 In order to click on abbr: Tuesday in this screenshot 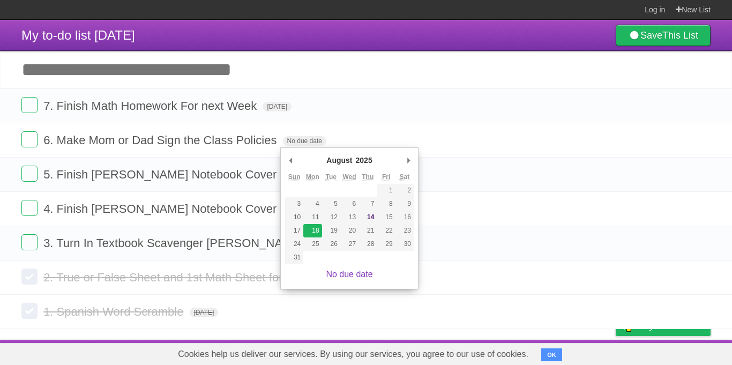, I will do `click(331, 177)`.